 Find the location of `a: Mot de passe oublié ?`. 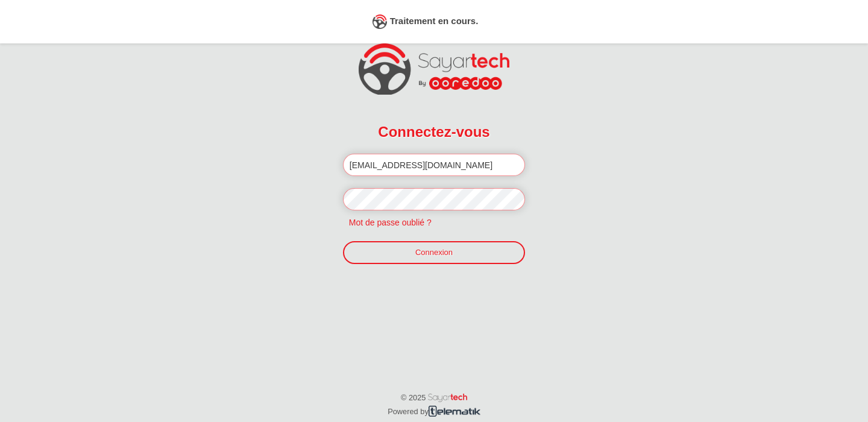

a: Mot de passe oublié ? is located at coordinates (390, 222).